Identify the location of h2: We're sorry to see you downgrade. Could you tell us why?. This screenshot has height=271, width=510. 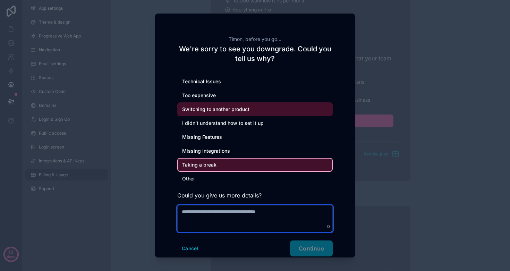
(255, 54).